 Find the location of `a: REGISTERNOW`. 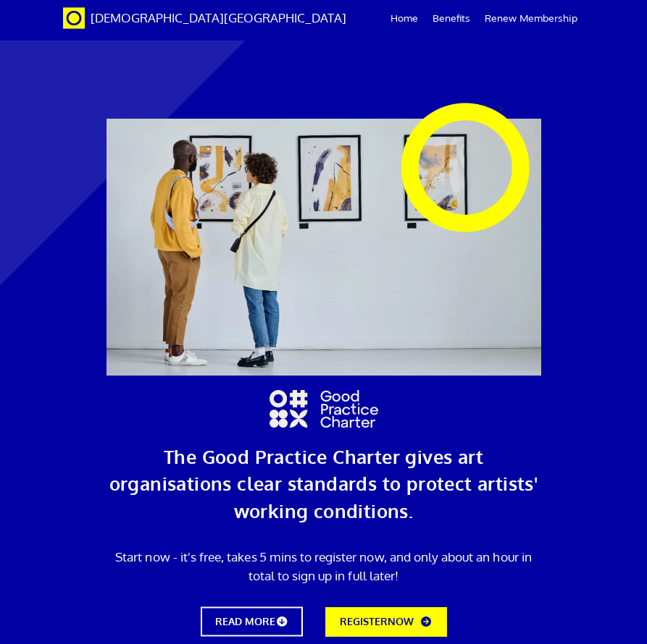

a: REGISTERNOW is located at coordinates (385, 622).